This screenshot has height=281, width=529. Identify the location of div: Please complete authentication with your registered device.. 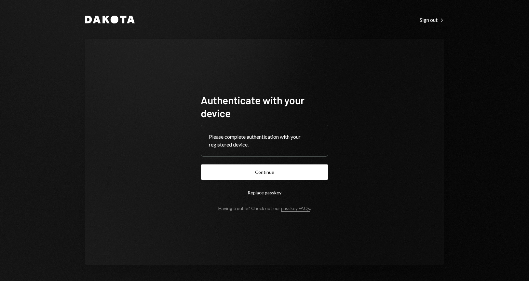
(264, 140).